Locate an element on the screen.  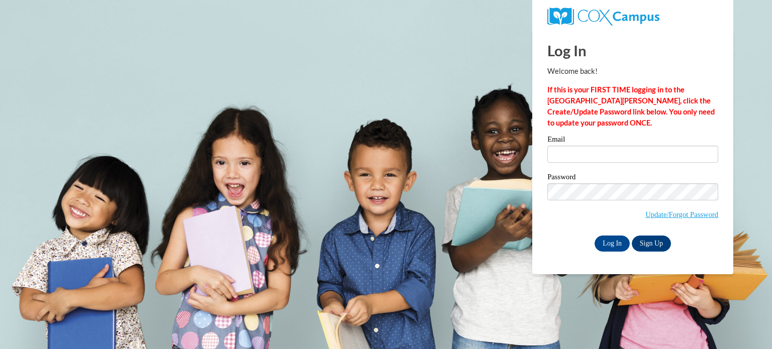
label: Password is located at coordinates (633, 178).